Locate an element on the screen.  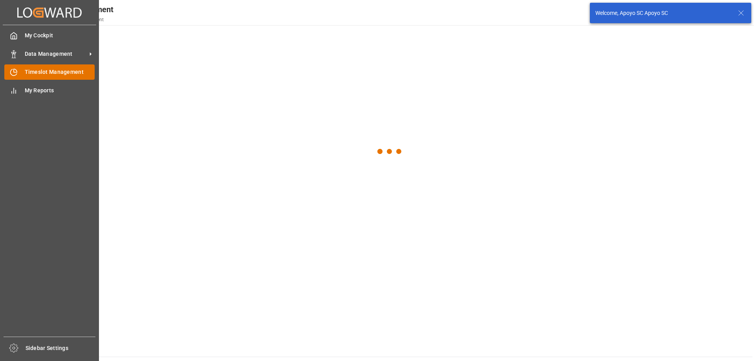
a: My Cockpit is located at coordinates (49, 35).